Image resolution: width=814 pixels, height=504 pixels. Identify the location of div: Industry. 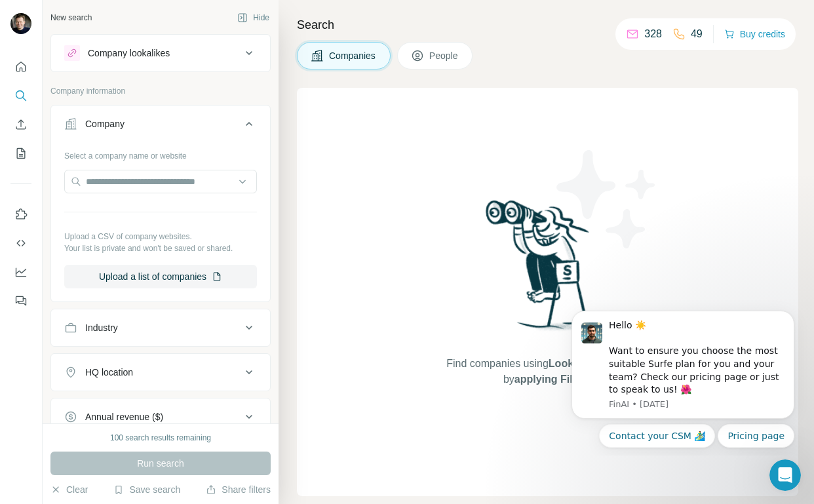
(101, 328).